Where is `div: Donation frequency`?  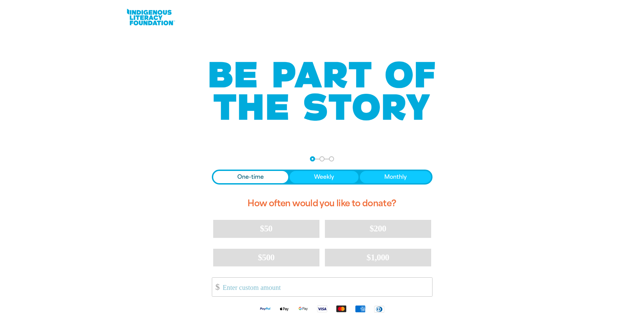 div: Donation frequency is located at coordinates (322, 177).